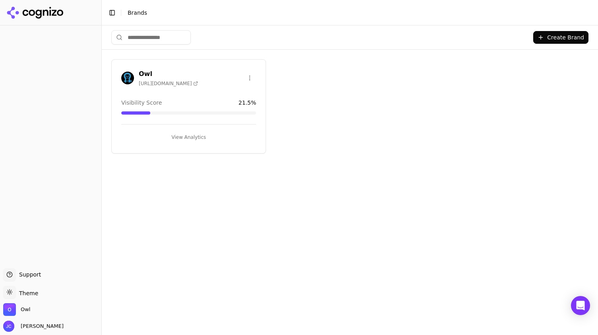  What do you see at coordinates (580, 305) in the screenshot?
I see `div: Open Intercom Messenger` at bounding box center [580, 305].